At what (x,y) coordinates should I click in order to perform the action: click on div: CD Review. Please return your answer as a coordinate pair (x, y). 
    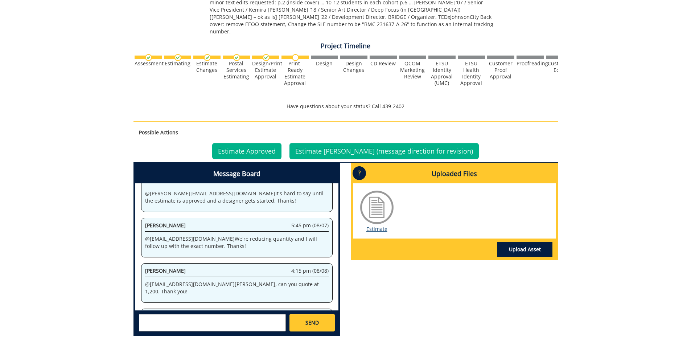
    Looking at the image, I should click on (383, 63).